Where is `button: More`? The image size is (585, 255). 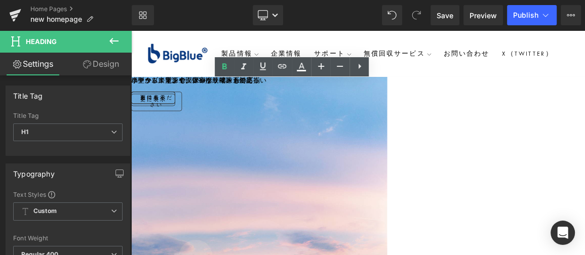
button: More is located at coordinates (571, 15).